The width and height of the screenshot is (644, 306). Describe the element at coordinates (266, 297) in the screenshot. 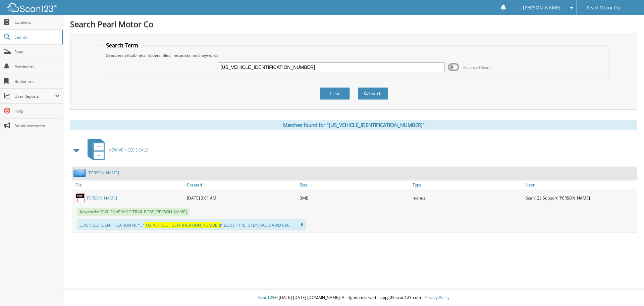

I see `span: Scan123` at that location.